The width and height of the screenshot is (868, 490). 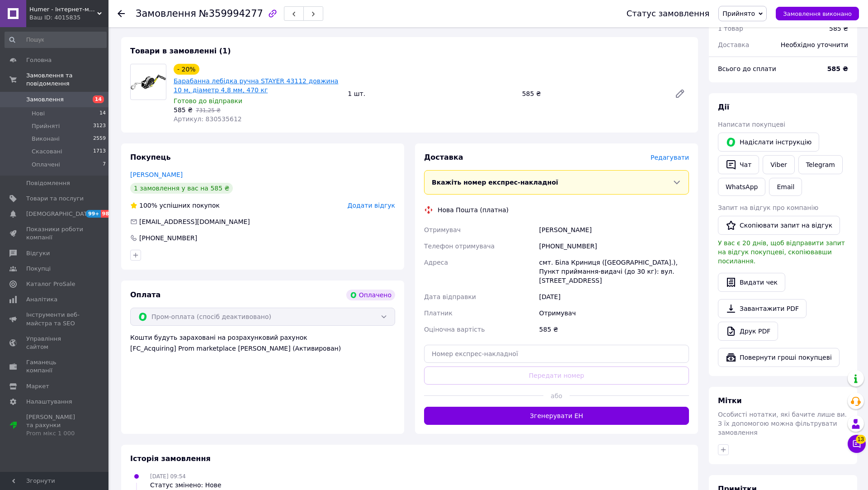 I want to click on span: Адреса, so click(x=436, y=262).